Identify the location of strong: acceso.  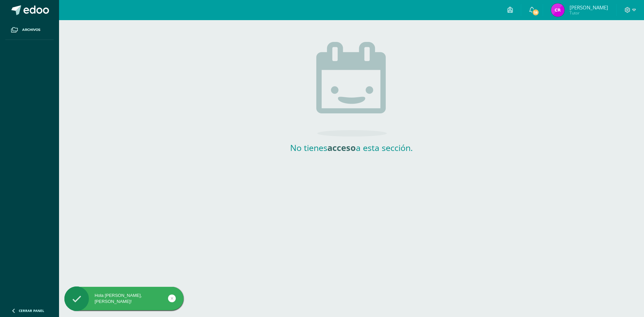
(342, 148).